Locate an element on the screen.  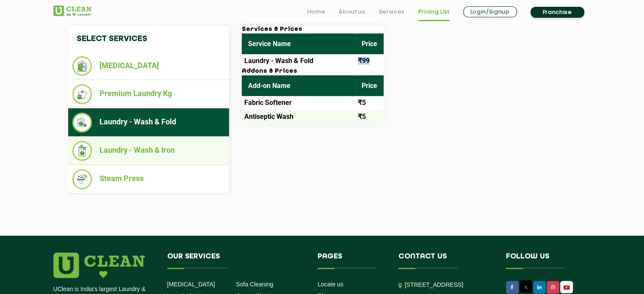
a: Services is located at coordinates (391, 12).